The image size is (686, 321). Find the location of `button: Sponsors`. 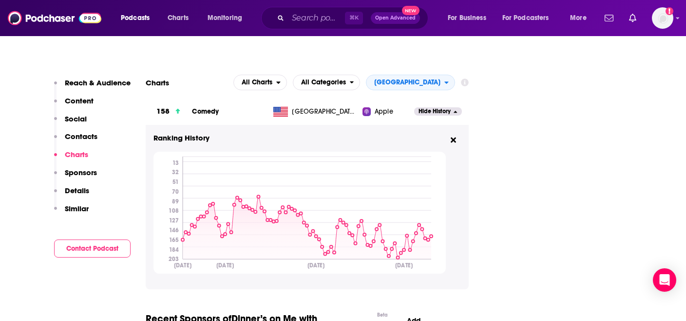

button: Sponsors is located at coordinates (76, 176).